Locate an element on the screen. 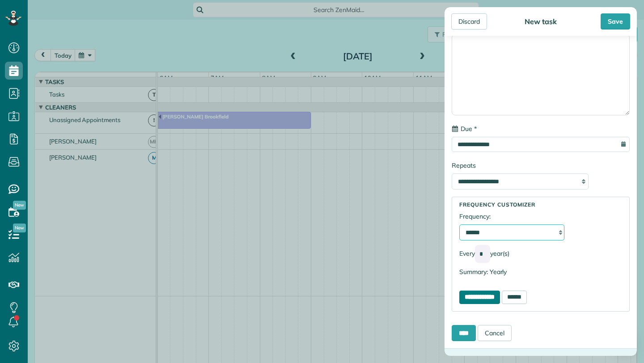  div: Discard is located at coordinates (469, 22).